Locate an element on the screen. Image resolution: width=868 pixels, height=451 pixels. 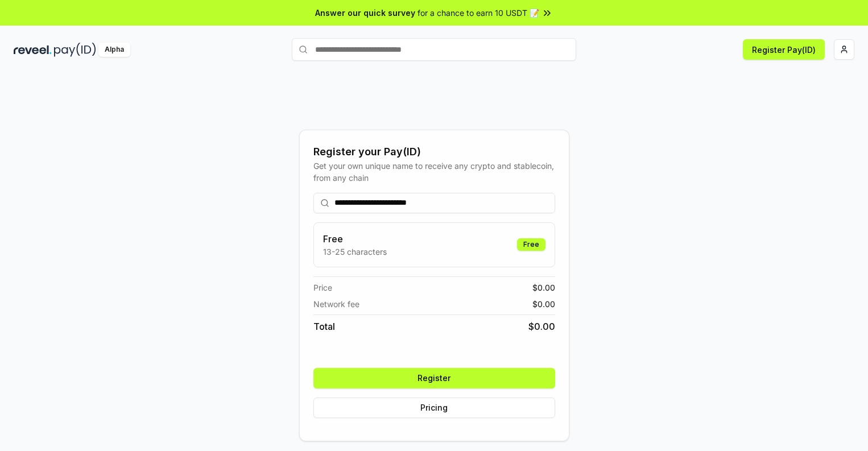
img: reveel_dark is located at coordinates (32, 49).